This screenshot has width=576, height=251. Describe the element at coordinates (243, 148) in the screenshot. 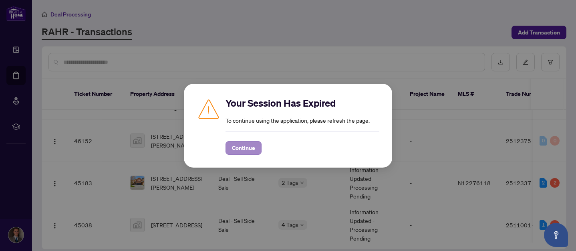

I see `button: Continue` at that location.